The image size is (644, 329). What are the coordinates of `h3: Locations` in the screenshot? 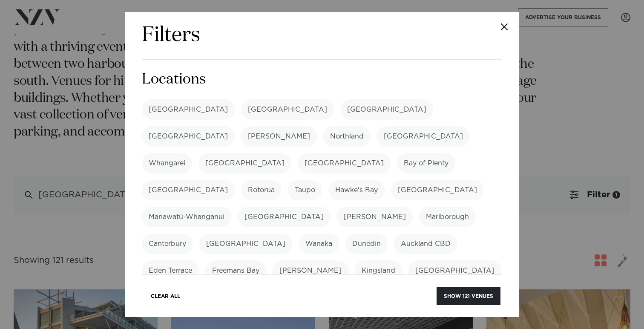 It's located at (322, 79).